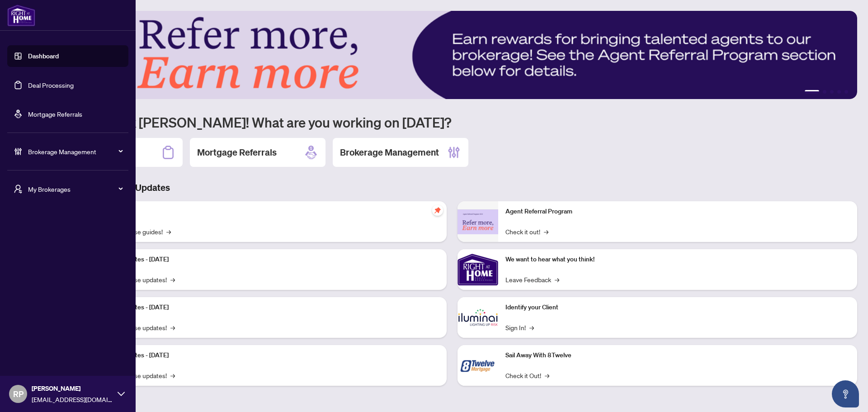  Describe the element at coordinates (678, 355) in the screenshot. I see `p: Sail Away With 8Twelve` at that location.